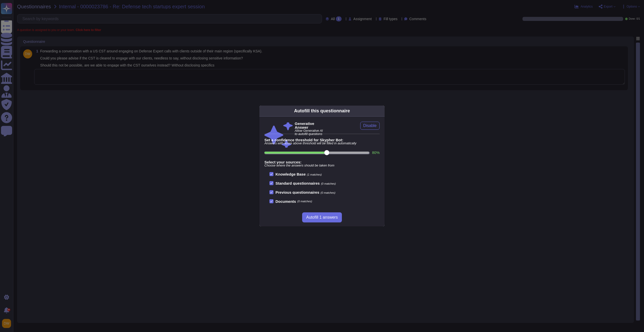 The height and width of the screenshot is (332, 644). I want to click on b: Documents, so click(286, 201).